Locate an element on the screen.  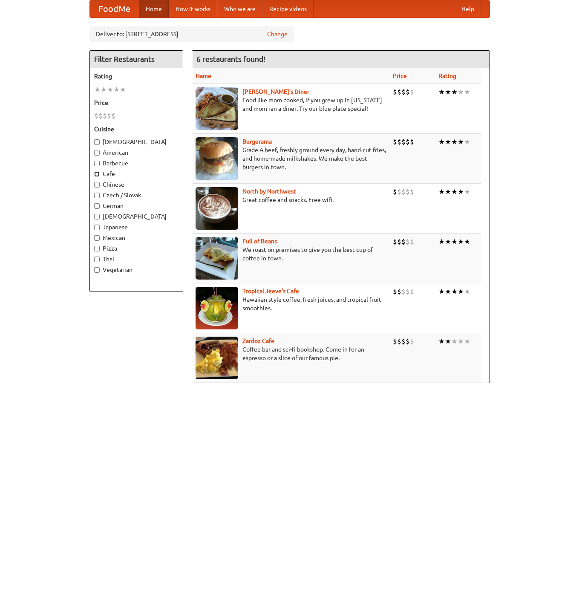
label: Cafe is located at coordinates (136, 174).